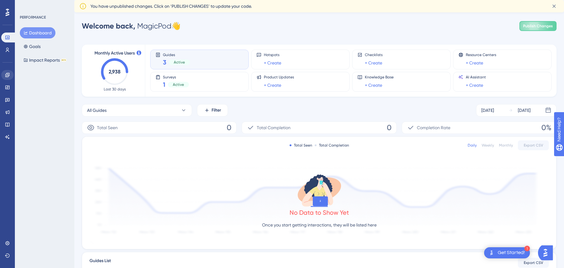 This screenshot has width=564, height=268. What do you see at coordinates (538, 26) in the screenshot?
I see `button: Publish Changes` at bounding box center [538, 26].